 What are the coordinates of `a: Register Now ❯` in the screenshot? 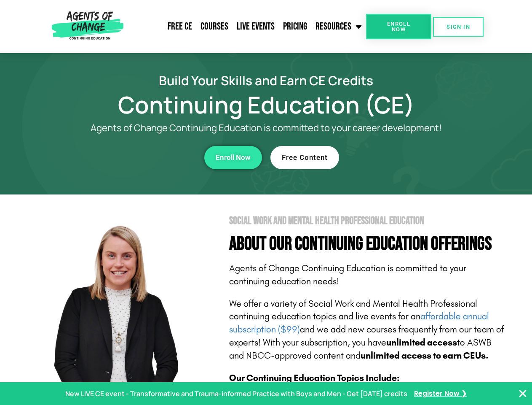 It's located at (440, 394).